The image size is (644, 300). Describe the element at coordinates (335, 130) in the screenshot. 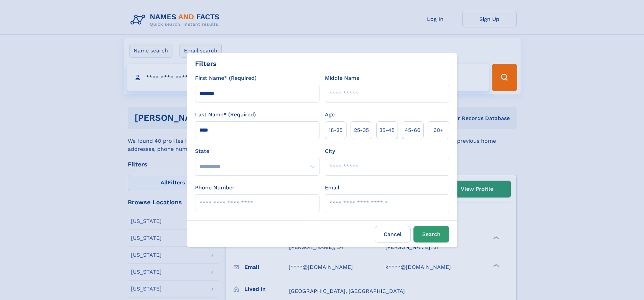

I see `span: 18‑25` at that location.